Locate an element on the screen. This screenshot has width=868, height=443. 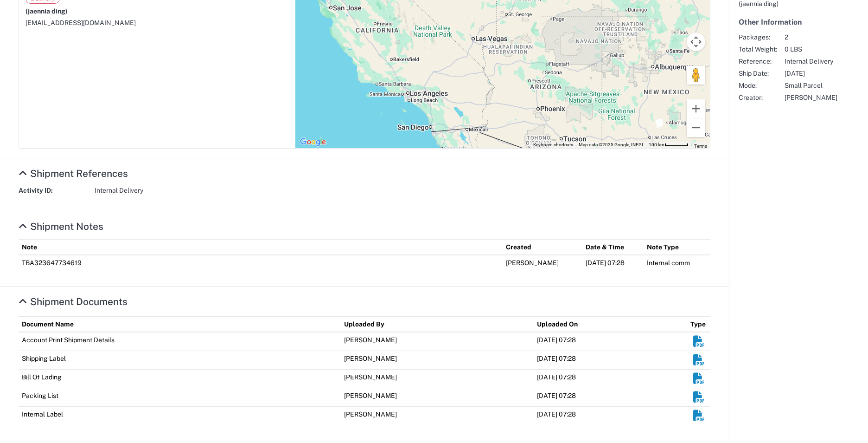
td: Shipping Label is located at coordinates (180, 360).